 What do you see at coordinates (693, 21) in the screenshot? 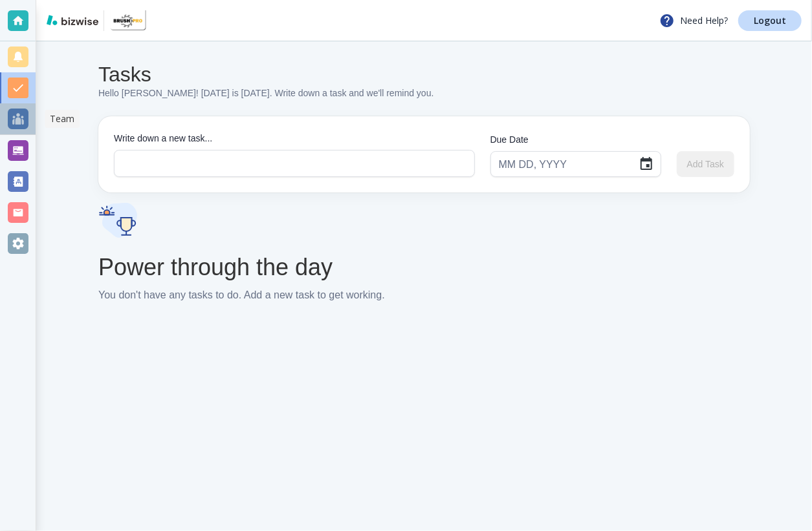
I see `p: Need Help?` at bounding box center [693, 21].